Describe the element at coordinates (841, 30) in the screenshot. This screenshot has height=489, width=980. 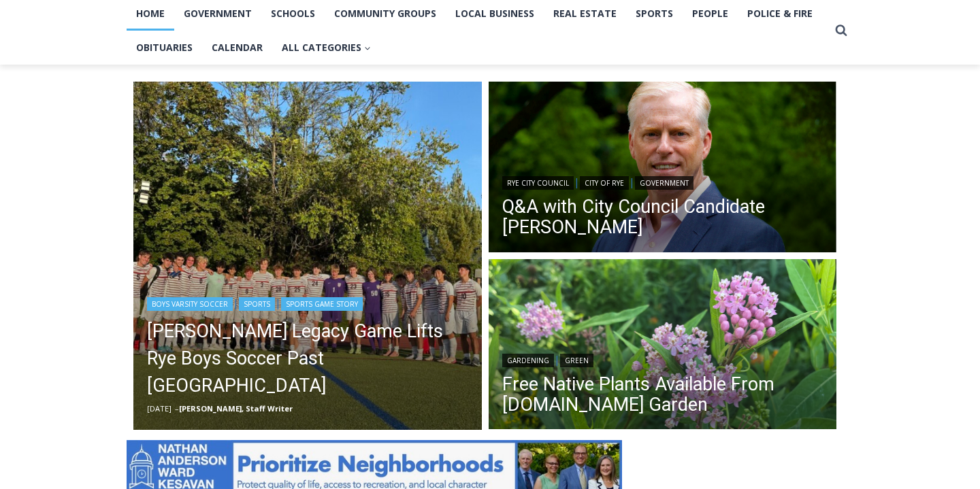
I see `button: View Search Form` at that location.